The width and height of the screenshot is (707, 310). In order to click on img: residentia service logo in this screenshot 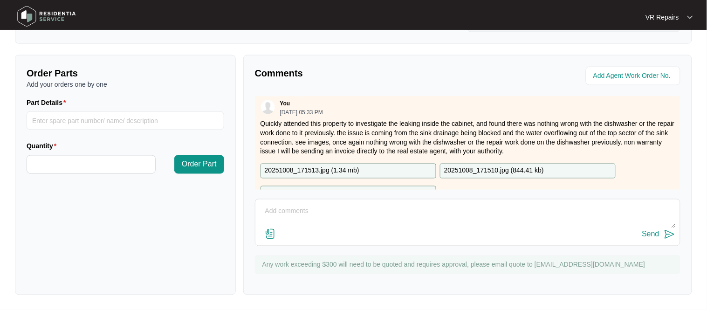, I will do `click(47, 16)`.